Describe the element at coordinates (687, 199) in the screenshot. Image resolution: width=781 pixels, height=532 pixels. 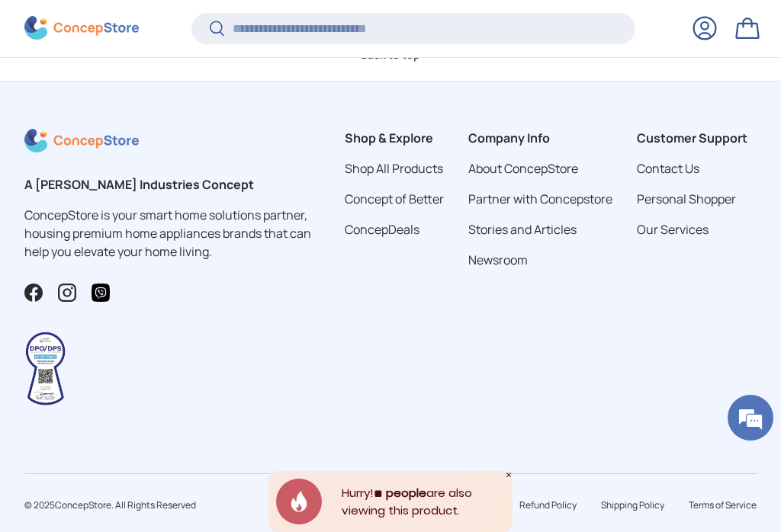
I see `a: Personal Shopper` at that location.